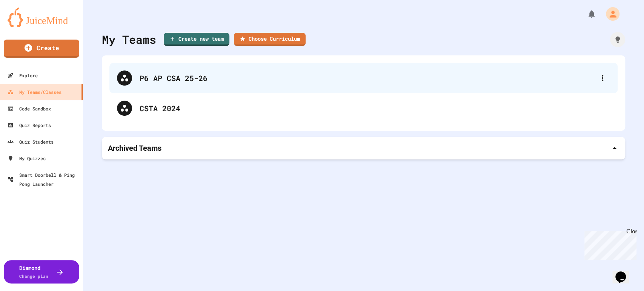 This screenshot has width=644, height=291. What do you see at coordinates (23, 75) in the screenshot?
I see `div: Explore` at bounding box center [23, 75].